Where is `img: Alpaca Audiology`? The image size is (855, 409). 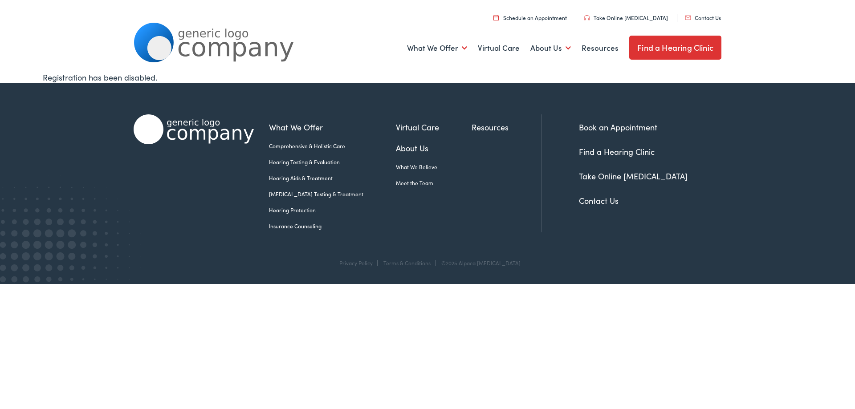
img: Alpaca Audiology is located at coordinates (194, 129).